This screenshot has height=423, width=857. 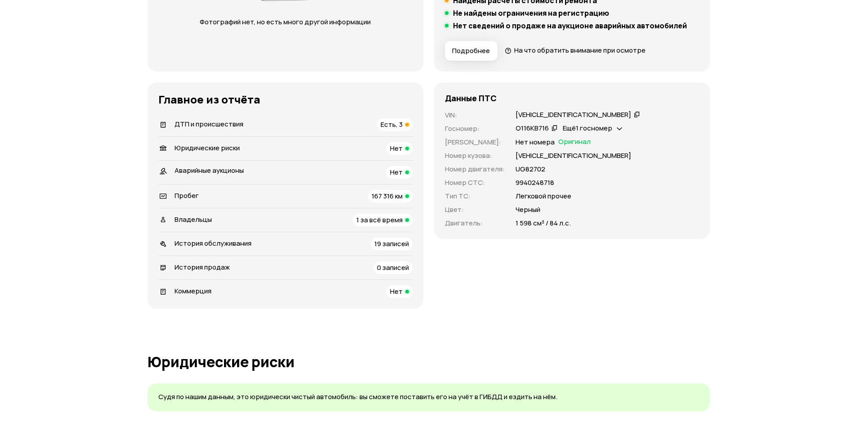 I want to click on p: Цвет :, so click(x=475, y=210).